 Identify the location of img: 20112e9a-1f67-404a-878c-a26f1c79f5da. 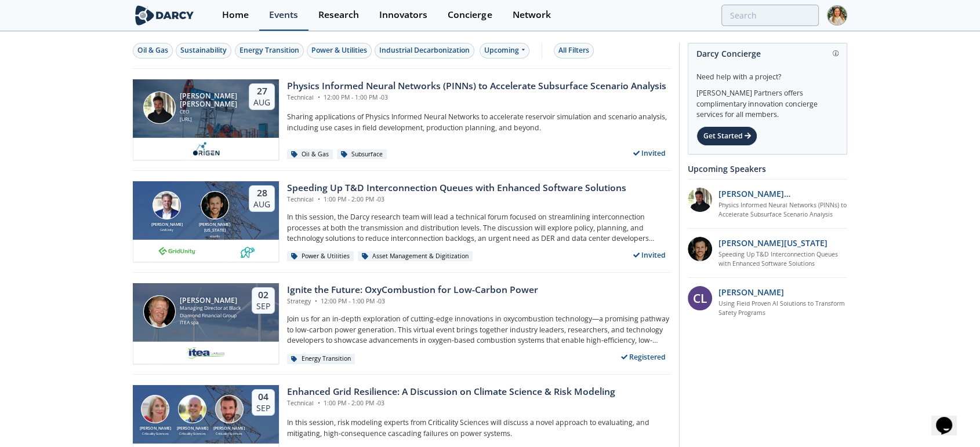
(700, 200).